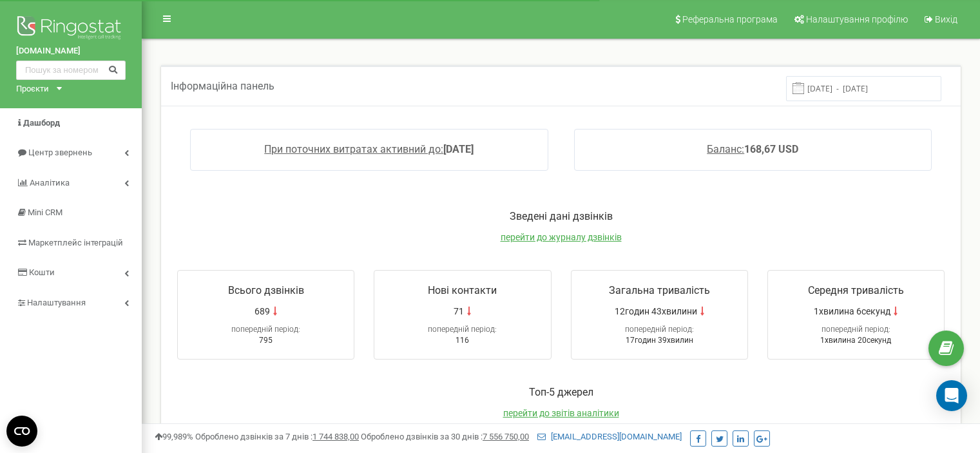 The height and width of the screenshot is (453, 980). Describe the element at coordinates (659, 340) in the screenshot. I see `span: 17годин 39хвилин` at that location.